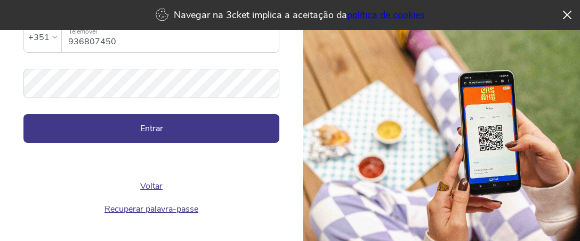  What do you see at coordinates (386, 15) in the screenshot?
I see `a: política de cookies` at bounding box center [386, 15].